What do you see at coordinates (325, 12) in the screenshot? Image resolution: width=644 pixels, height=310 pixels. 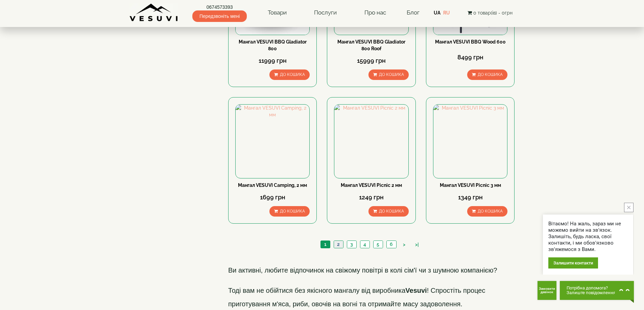 I see `a: Послуги` at bounding box center [325, 12].